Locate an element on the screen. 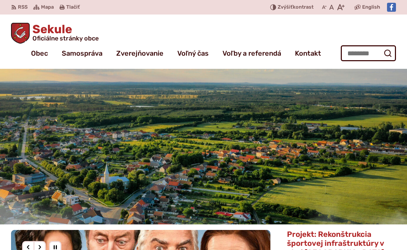 The image size is (407, 250). span: Zvýšiť is located at coordinates (285, 7).